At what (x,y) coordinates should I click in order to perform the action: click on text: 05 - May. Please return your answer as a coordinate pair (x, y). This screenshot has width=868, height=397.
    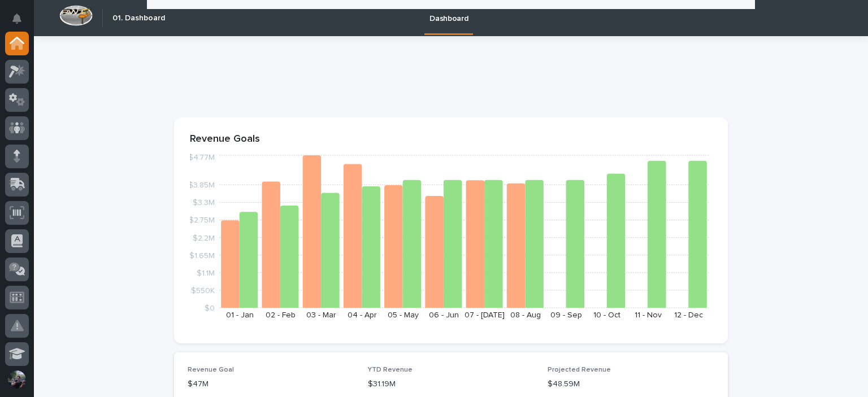
    Looking at the image, I should click on (403, 315).